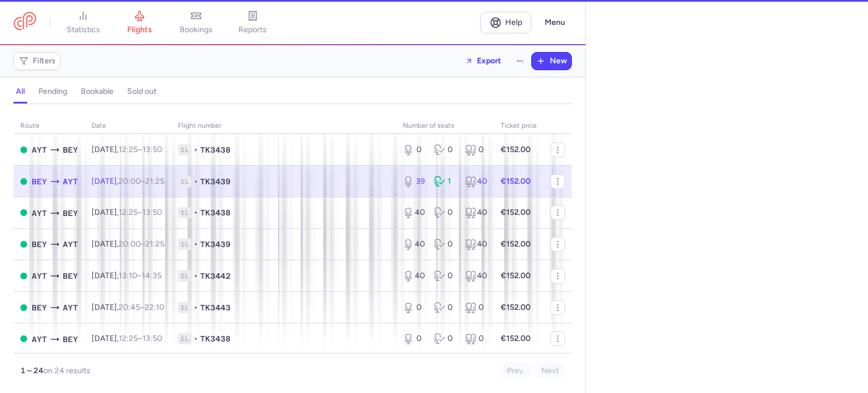  I want to click on h4: sold out, so click(142, 92).